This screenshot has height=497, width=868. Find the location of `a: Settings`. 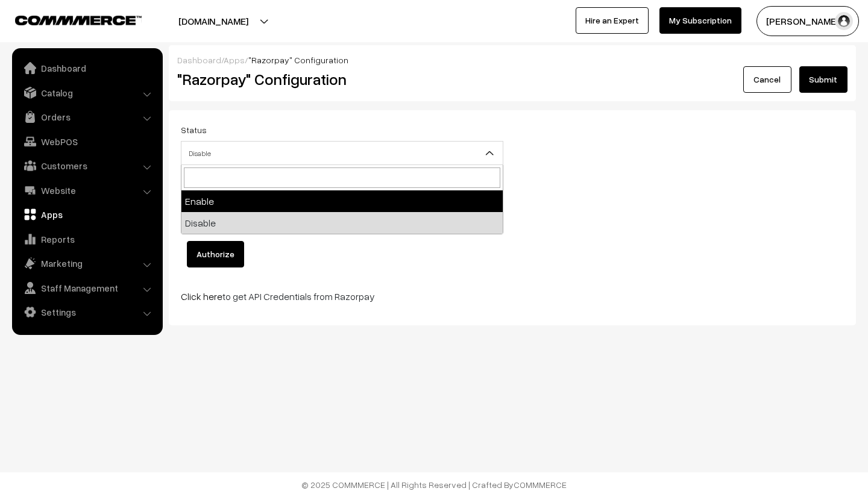

a: Settings is located at coordinates (87, 312).